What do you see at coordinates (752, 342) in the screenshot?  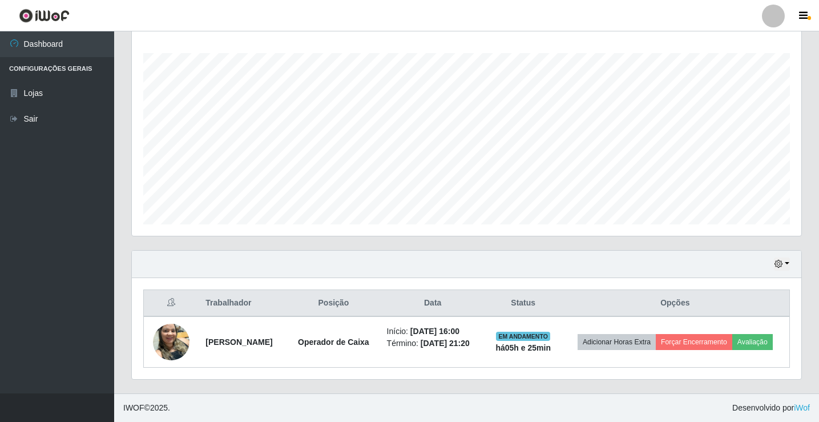 I see `button: Avaliação` at bounding box center [752, 342].